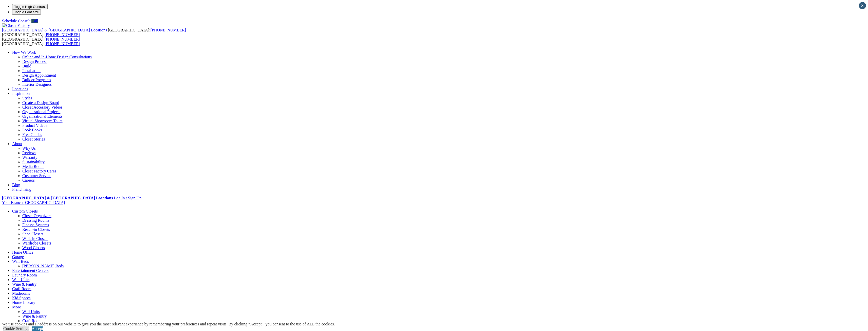 This screenshot has width=868, height=331. Describe the element at coordinates (42, 121) in the screenshot. I see `a: Virtual Showroom Tours` at that location.